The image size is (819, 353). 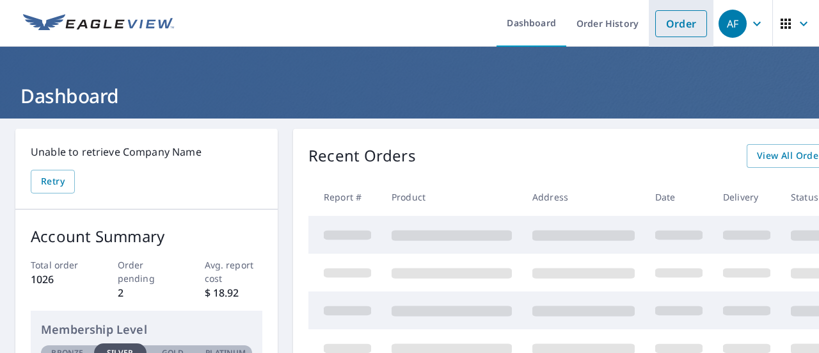 What do you see at coordinates (147, 271) in the screenshot?
I see `p: Order pending` at bounding box center [147, 271].